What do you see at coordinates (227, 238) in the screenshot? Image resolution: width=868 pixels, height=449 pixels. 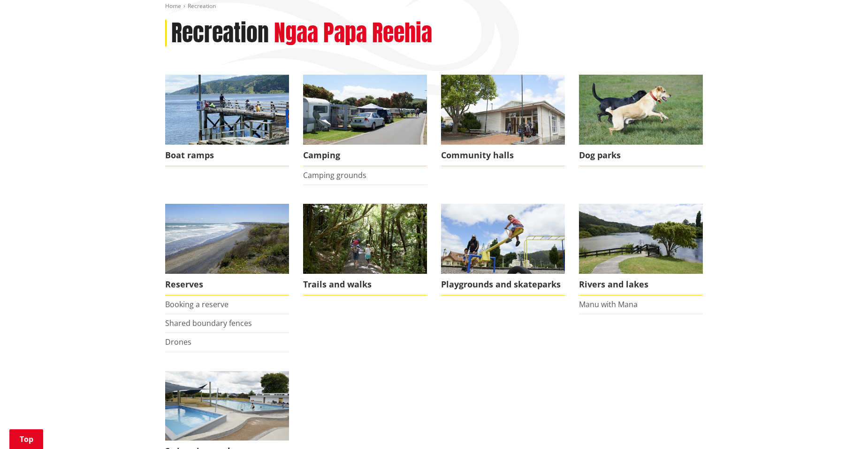 I see `img: Port Waikato coastal reserve` at bounding box center [227, 238].